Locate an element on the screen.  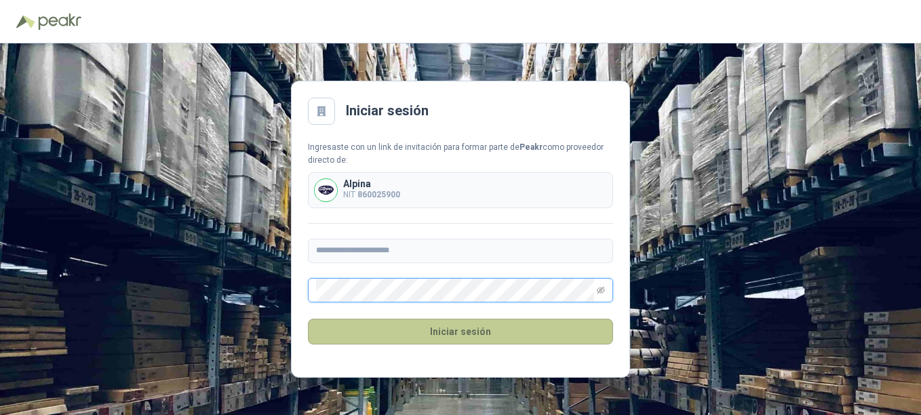
p: NIT is located at coordinates (372, 195).